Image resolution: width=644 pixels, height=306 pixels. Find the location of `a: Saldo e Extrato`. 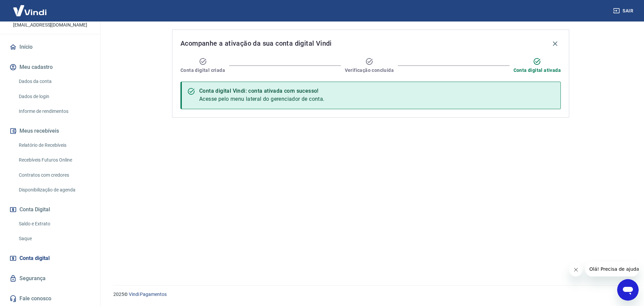

a: Saldo e Extrato is located at coordinates (54, 224).